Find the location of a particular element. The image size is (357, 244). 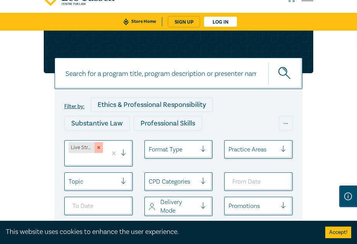

div: Substantive Law is located at coordinates (97, 123).